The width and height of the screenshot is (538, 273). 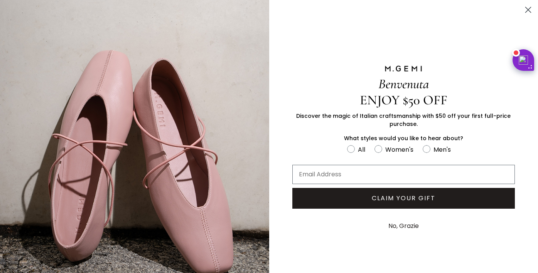 What do you see at coordinates (403, 100) in the screenshot?
I see `span: ENJOY $50 OFF` at bounding box center [403, 100].